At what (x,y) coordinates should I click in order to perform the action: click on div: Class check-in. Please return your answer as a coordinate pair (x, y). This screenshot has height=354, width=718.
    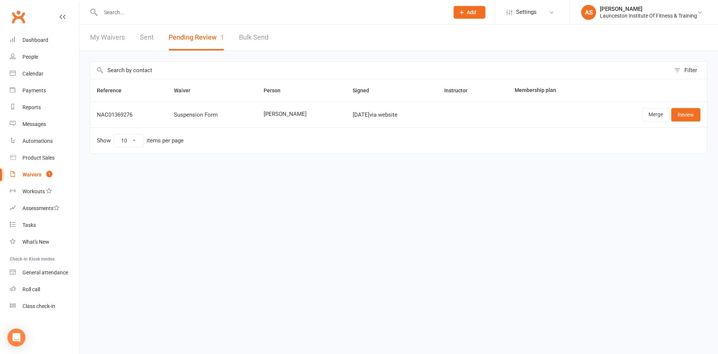
    Looking at the image, I should click on (39, 306).